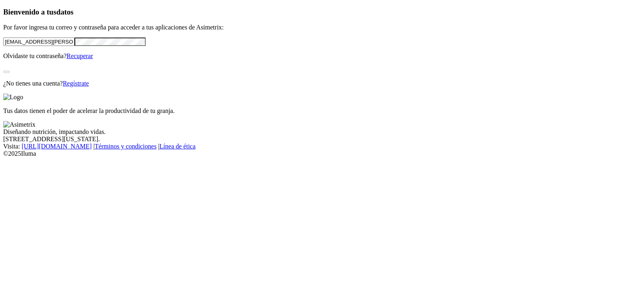 The width and height of the screenshot is (644, 282). Describe the element at coordinates (322, 28) in the screenshot. I see `p: Por favor ingresa tu correo y contraseña para acceder a tus aplicaciones de Asimetrix:` at that location.